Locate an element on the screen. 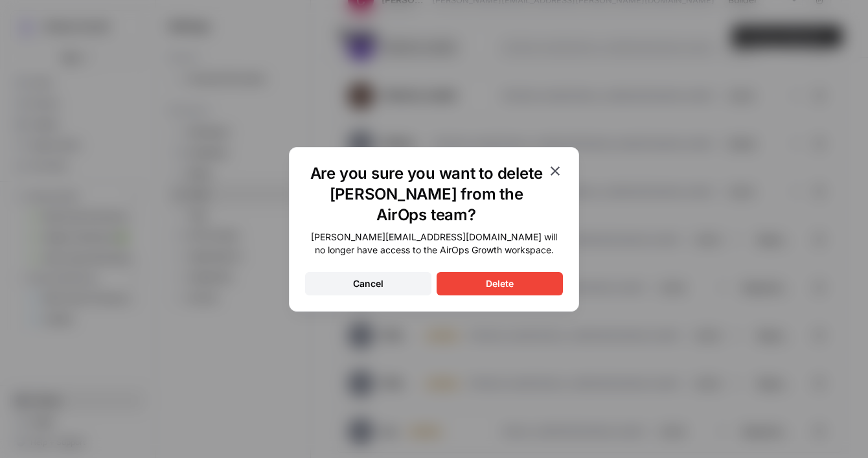 This screenshot has height=458, width=868. button: Delete is located at coordinates (499, 284).